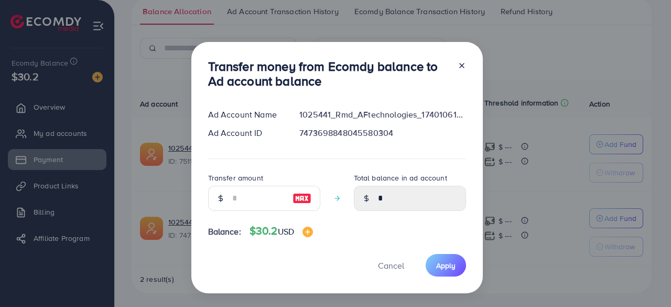  Describe the element at coordinates (245, 133) in the screenshot. I see `div: Ad Account ID` at that location.